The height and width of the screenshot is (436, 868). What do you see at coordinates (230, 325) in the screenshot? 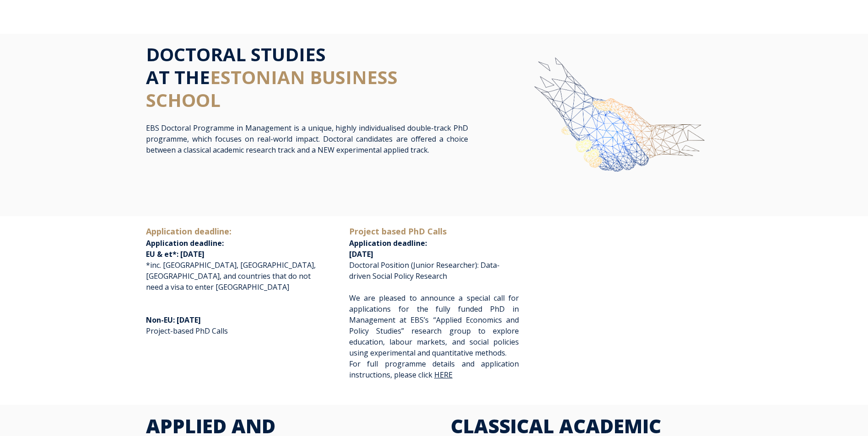
I see `p: Project-based PhD Calls` at bounding box center [230, 325].